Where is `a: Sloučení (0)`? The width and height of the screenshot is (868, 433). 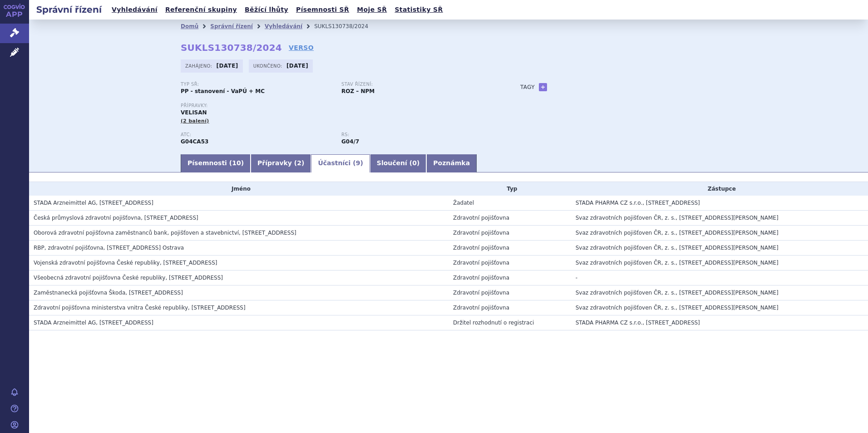
a: Sloučení (0) is located at coordinates (398, 164).